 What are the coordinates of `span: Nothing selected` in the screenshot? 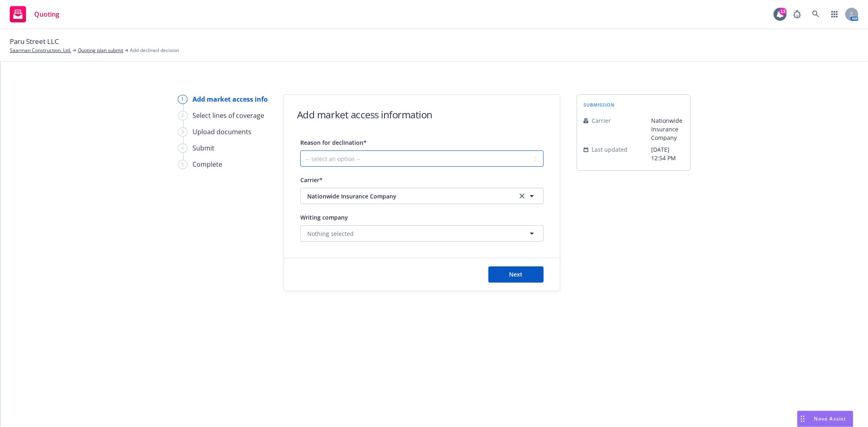 It's located at (331, 234).